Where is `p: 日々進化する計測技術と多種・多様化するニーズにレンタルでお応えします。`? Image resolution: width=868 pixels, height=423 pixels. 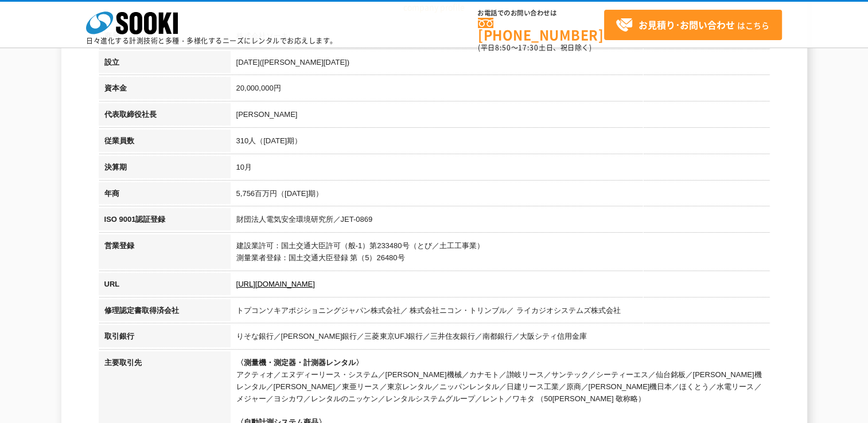 p: 日々進化する計測技術と多種・多様化するニーズにレンタルでお応えします。 is located at coordinates (211, 41).